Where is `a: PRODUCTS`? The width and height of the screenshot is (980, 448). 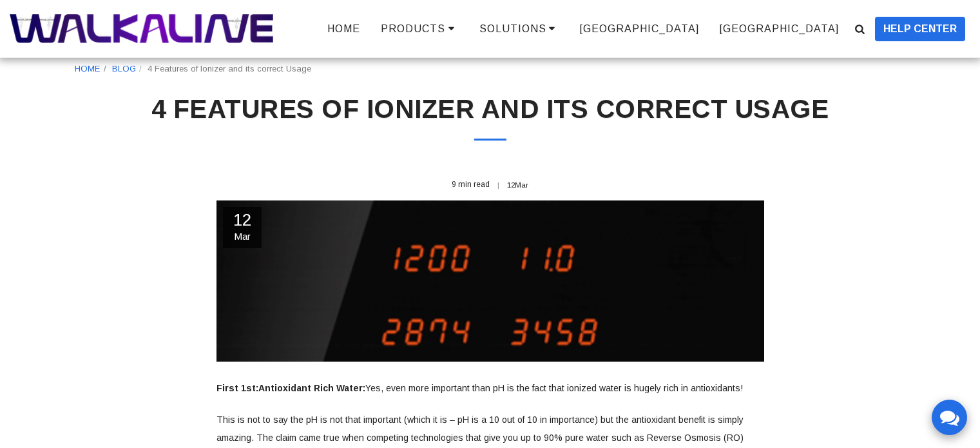
a: PRODUCTS is located at coordinates (419, 28).